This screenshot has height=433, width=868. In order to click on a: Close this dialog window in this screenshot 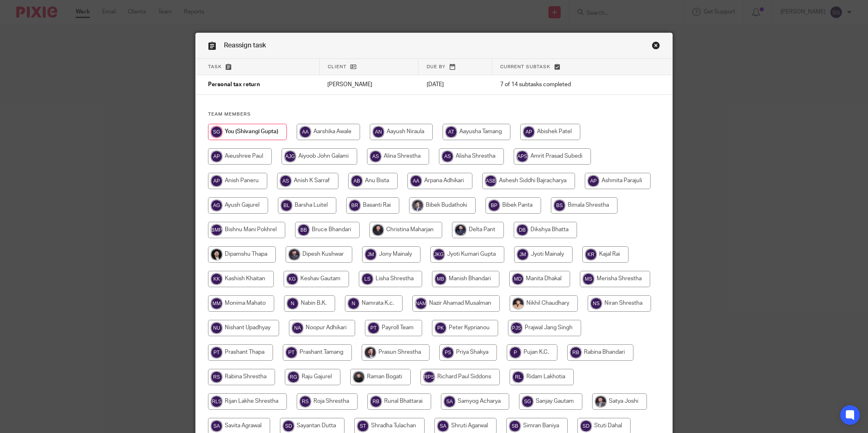, I will do `click(656, 47)`.